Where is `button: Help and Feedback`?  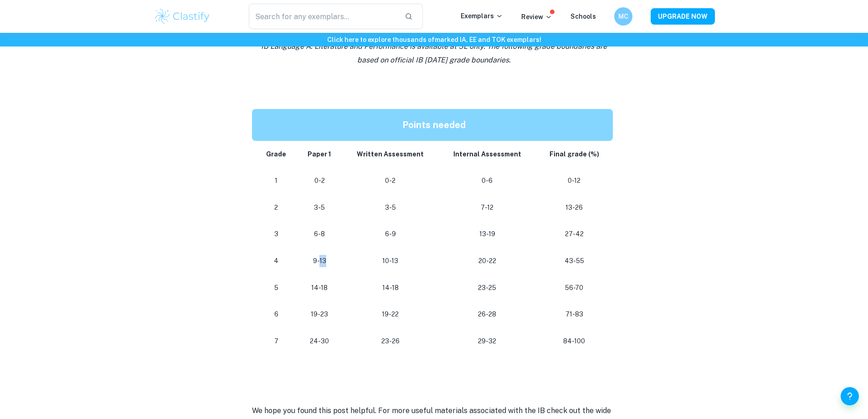
button: Help and Feedback is located at coordinates (850, 397).